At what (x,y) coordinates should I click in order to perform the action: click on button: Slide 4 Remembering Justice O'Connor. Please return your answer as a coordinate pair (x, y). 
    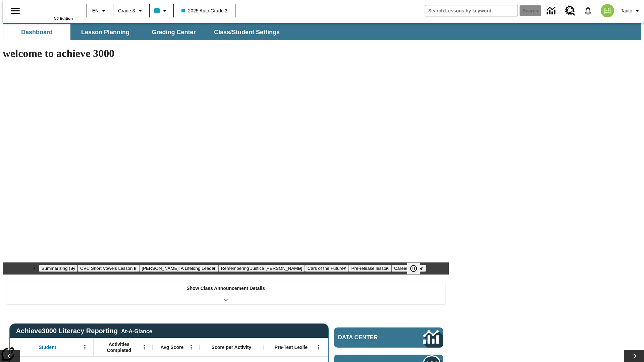
    Looking at the image, I should click on (262, 268).